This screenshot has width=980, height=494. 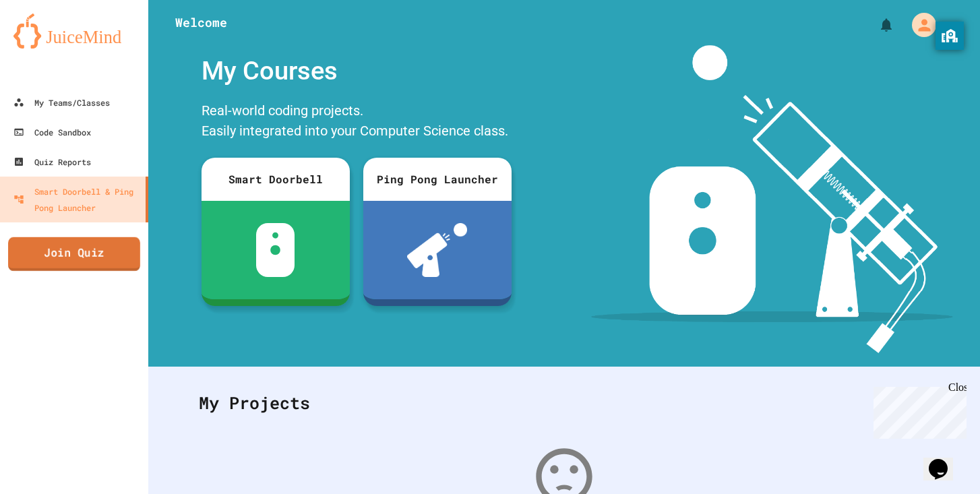 What do you see at coordinates (276, 179) in the screenshot?
I see `div: Smart Doorbell` at bounding box center [276, 179].